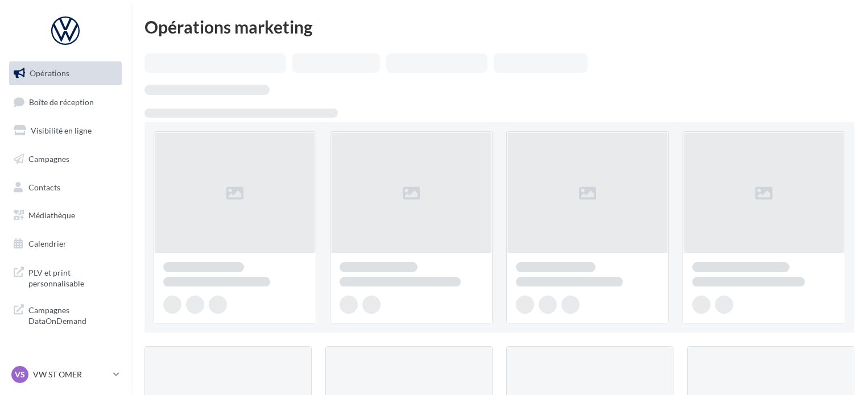 The width and height of the screenshot is (868, 395). What do you see at coordinates (66, 73) in the screenshot?
I see `a: Opérations` at bounding box center [66, 73].